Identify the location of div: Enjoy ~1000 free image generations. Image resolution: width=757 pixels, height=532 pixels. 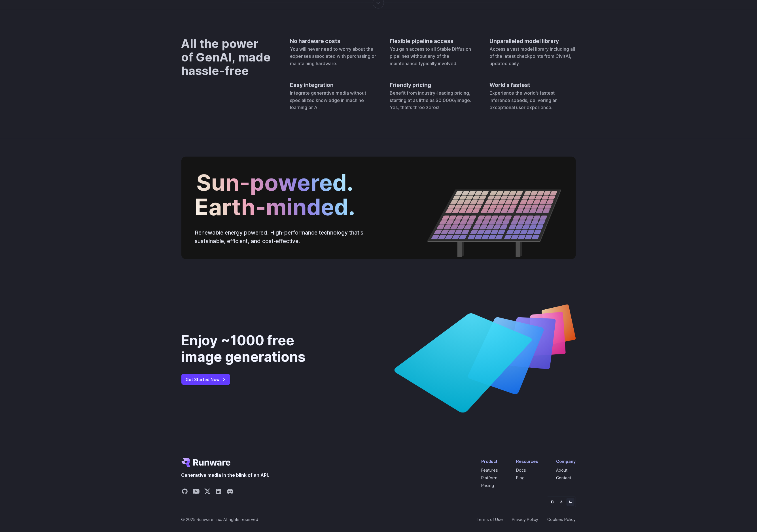
(259, 348).